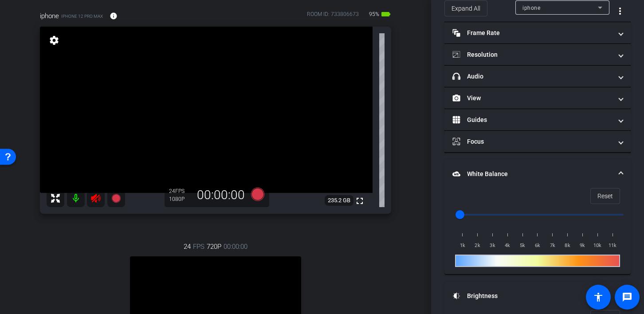 This screenshot has height=314, width=644. Describe the element at coordinates (537, 174) in the screenshot. I see `mat-expansion-panel-header: White Balance` at that location.